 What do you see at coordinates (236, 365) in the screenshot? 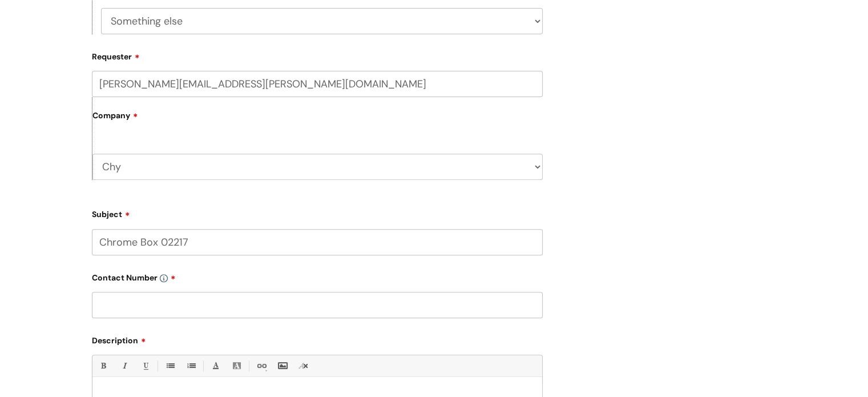
I see `a: Back Color` at bounding box center [236, 365].